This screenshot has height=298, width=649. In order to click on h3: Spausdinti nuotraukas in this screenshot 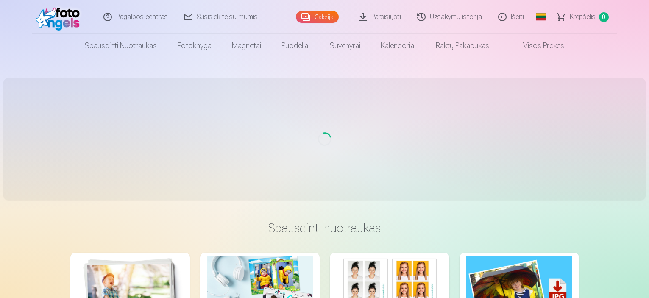, I will do `click(325, 228)`.